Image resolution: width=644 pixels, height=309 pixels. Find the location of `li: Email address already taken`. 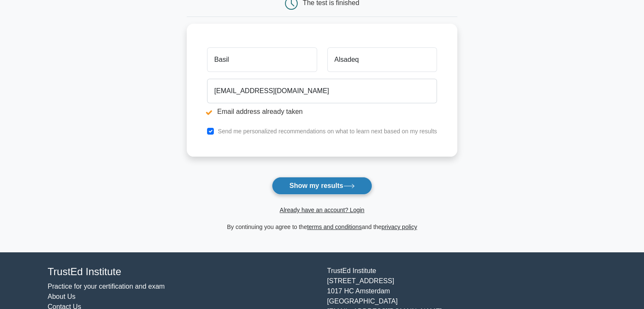

li: Email address already taken is located at coordinates (322, 112).